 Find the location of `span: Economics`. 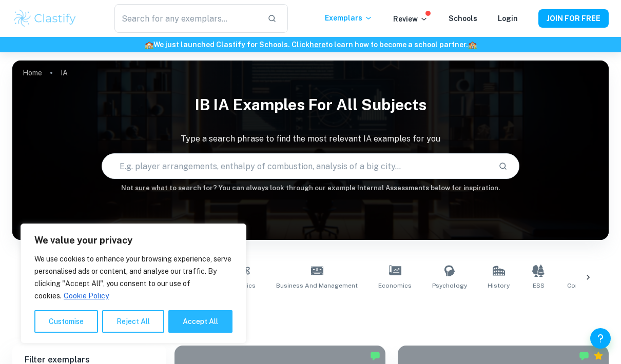

span: Economics is located at coordinates (395, 285).